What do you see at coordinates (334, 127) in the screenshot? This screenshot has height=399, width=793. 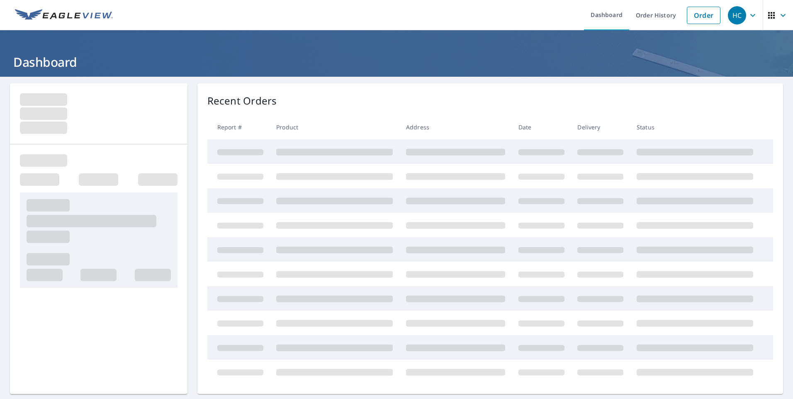 I see `th: Product` at bounding box center [334, 127].